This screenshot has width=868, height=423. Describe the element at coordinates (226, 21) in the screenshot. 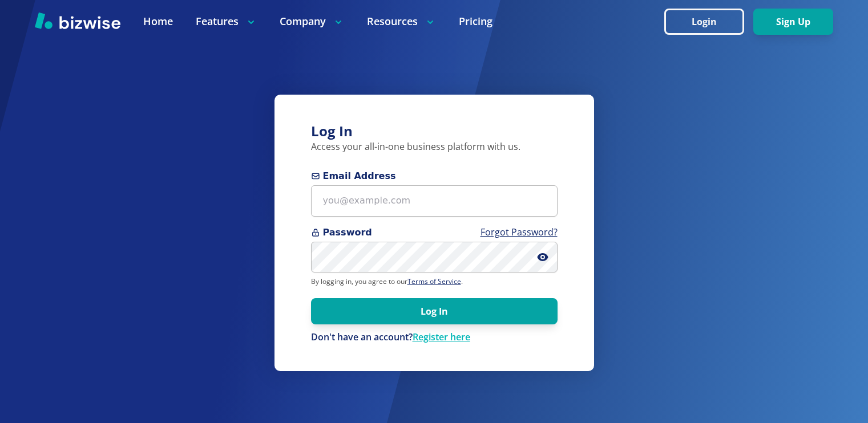

I see `p: Features` at that location.